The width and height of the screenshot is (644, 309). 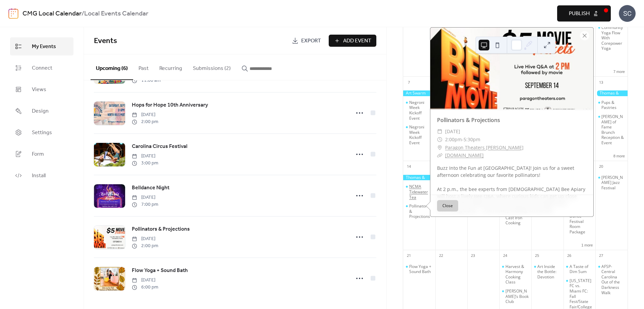 What do you see at coordinates (42, 89) in the screenshot?
I see `a: Views` at bounding box center [42, 89].